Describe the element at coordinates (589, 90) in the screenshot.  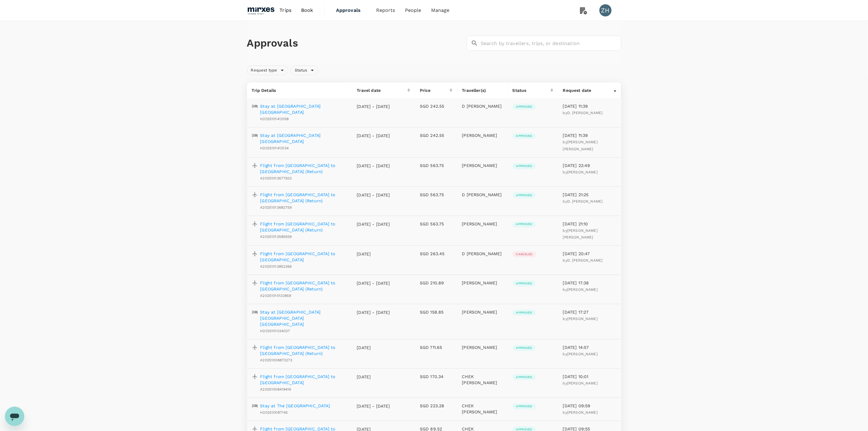
I see `div: Request date` at that location.